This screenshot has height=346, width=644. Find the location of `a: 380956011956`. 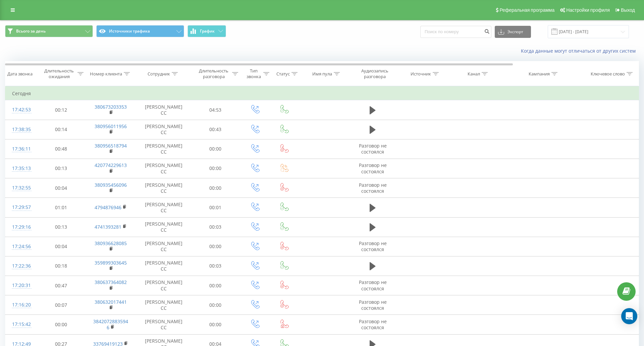

a: 380956011956 is located at coordinates (111, 126).